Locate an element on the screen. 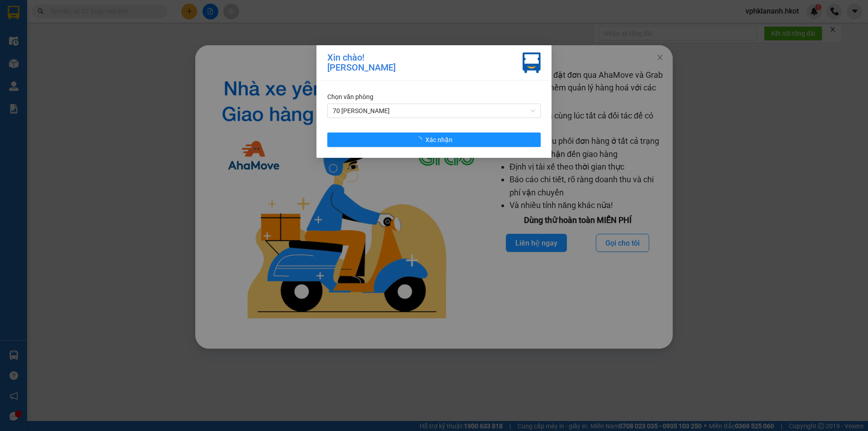 This screenshot has height=431, width=868. button: Xác nhận is located at coordinates (434, 140).